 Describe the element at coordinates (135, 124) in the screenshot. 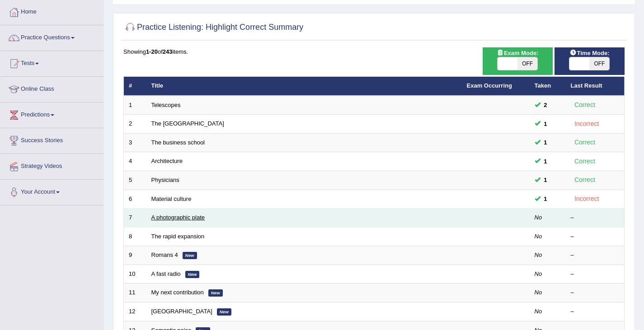

I see `td: 2` at that location.